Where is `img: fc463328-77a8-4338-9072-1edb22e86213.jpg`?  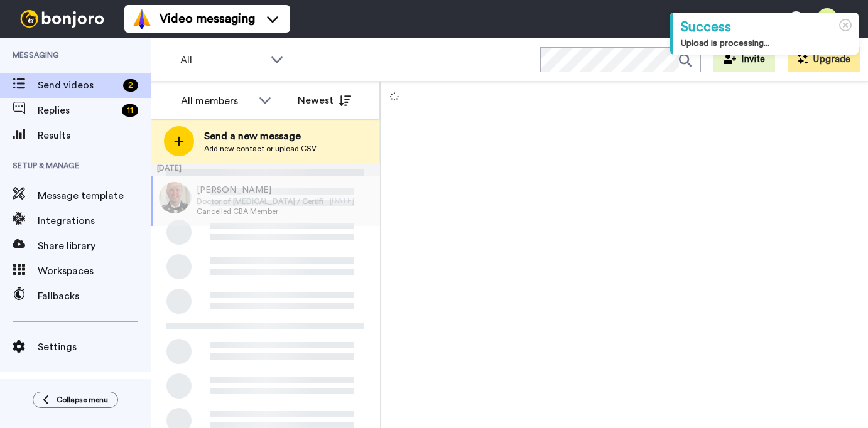
img: fc463328-77a8-4338-9072-1edb22e86213.jpg is located at coordinates (174, 198).